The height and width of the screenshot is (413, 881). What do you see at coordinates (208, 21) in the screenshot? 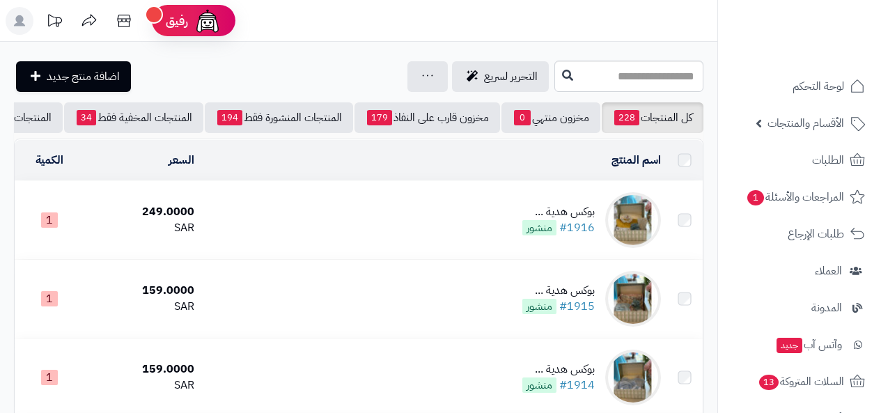
I see `img: ai-face.png` at bounding box center [208, 21].